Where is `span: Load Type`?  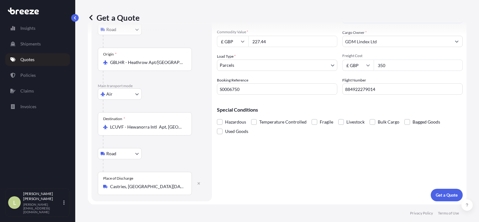 span: Load Type is located at coordinates (226, 56).